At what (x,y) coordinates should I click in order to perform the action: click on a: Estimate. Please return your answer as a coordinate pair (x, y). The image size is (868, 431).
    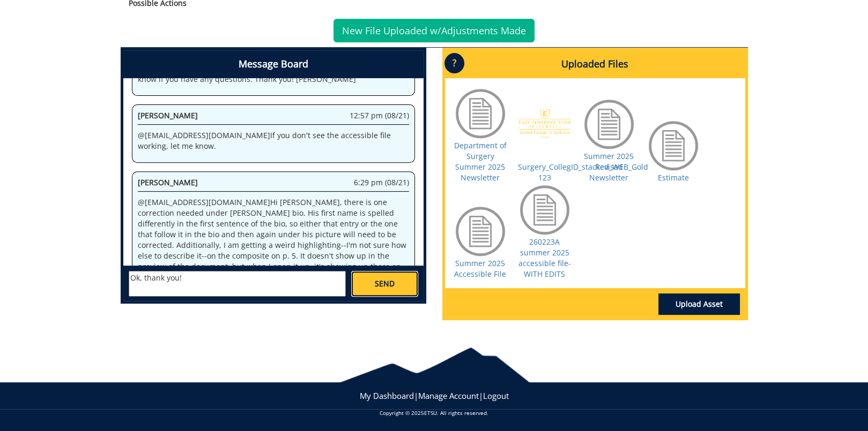
    Looking at the image, I should click on (673, 177).